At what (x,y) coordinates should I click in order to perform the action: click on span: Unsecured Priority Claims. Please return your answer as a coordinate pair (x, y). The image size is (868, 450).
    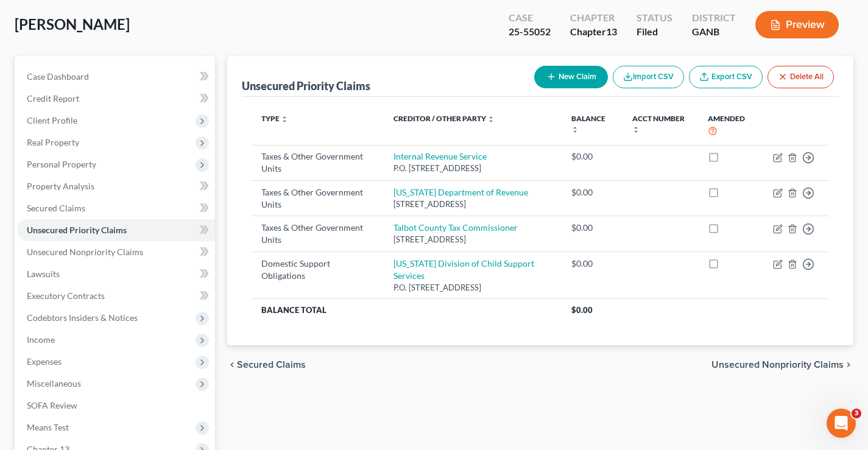
    Looking at the image, I should click on (77, 229).